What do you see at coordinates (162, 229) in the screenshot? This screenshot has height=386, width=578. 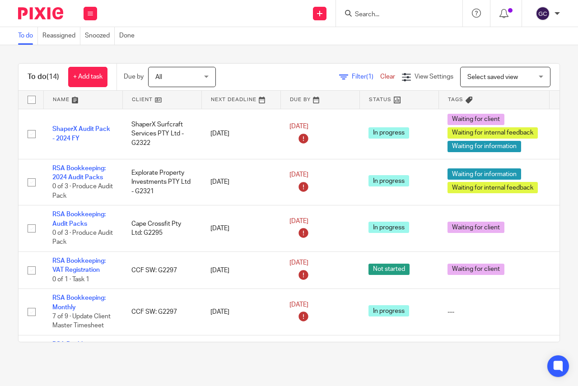 I see `td: Cape Crossfit Pty Ltd: G2295` at bounding box center [162, 229].